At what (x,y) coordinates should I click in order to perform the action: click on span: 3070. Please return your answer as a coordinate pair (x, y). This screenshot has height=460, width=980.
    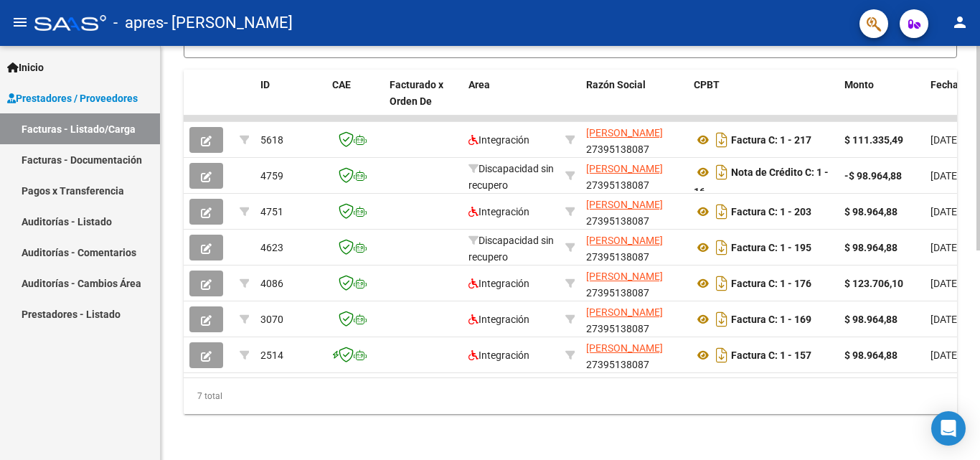
    Looking at the image, I should click on (272, 319).